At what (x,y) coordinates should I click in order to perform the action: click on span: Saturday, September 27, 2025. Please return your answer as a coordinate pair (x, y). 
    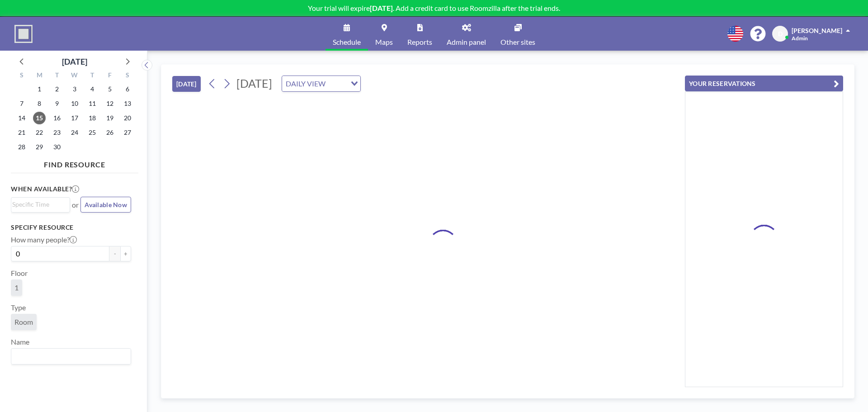
    Looking at the image, I should click on (128, 132).